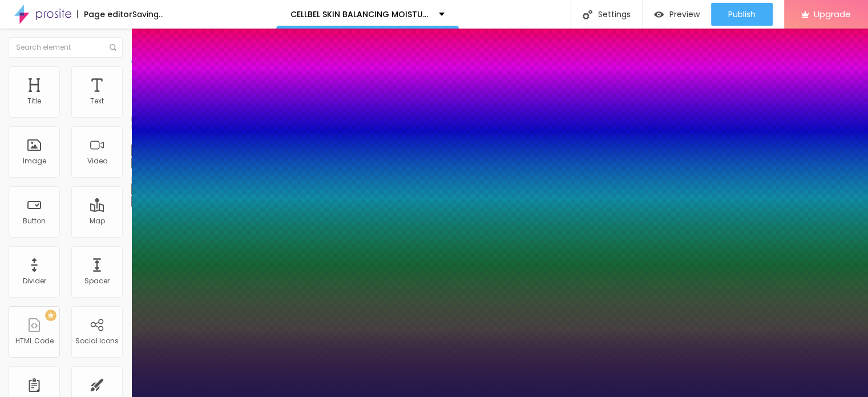  I want to click on button: Preview, so click(677, 14).